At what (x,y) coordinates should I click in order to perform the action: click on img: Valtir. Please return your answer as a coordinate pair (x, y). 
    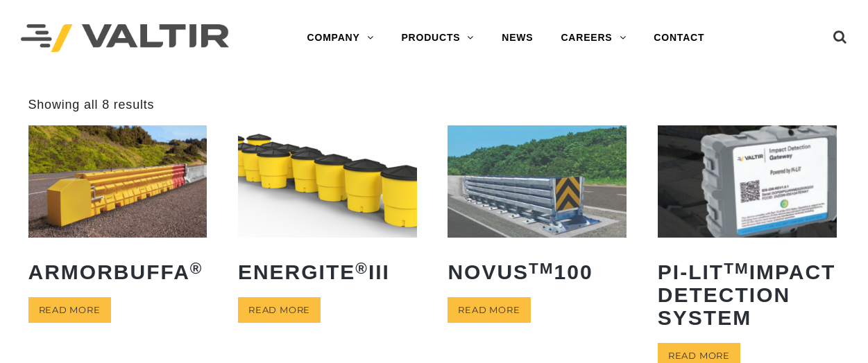
    Looking at the image, I should click on (125, 38).